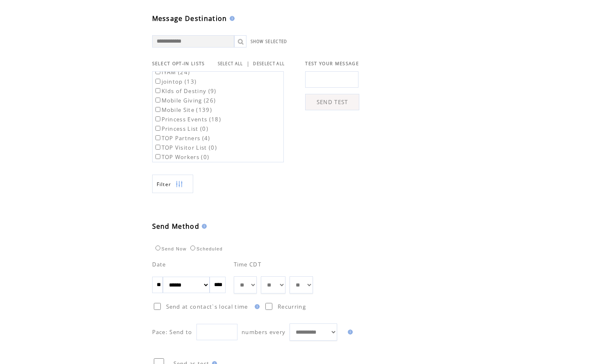  Describe the element at coordinates (158, 138) in the screenshot. I see `input: TOP Partners (4)` at that location.